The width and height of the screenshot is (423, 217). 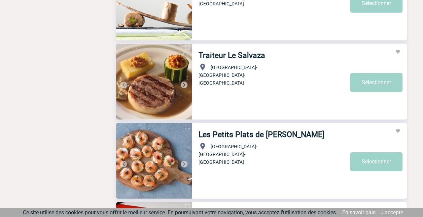 I want to click on span: Ce site utilise des cookies pour vous offrir le meilleur service. En poursuivant votre navigation..., so click(x=180, y=212).